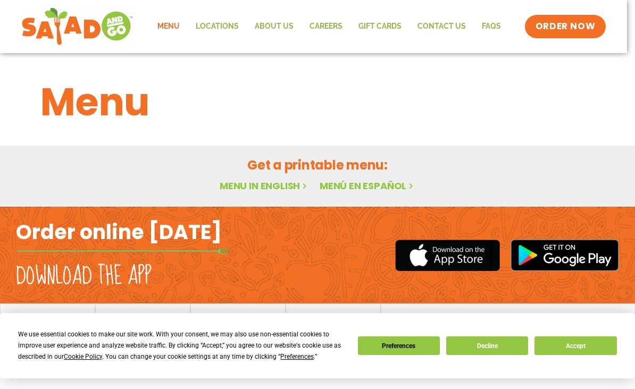  What do you see at coordinates (380, 27) in the screenshot?
I see `a: GIFT CARDS` at bounding box center [380, 27].